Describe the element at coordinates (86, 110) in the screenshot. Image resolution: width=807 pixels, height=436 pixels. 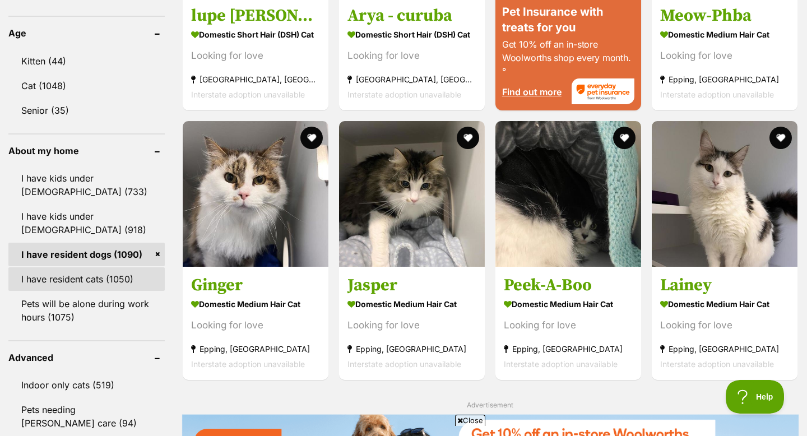
I see `a: Senior (35)` at that location.